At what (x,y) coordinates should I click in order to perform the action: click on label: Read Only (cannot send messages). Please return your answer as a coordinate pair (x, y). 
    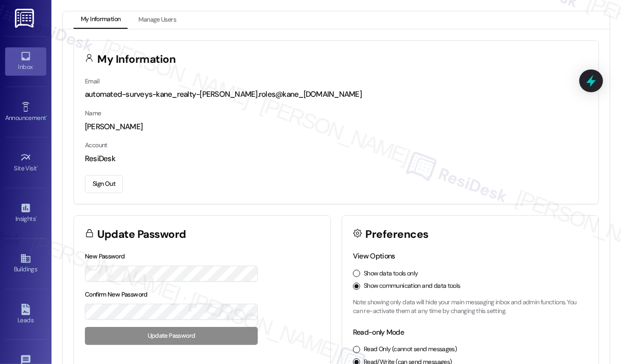
    Looking at the image, I should click on (410, 349).